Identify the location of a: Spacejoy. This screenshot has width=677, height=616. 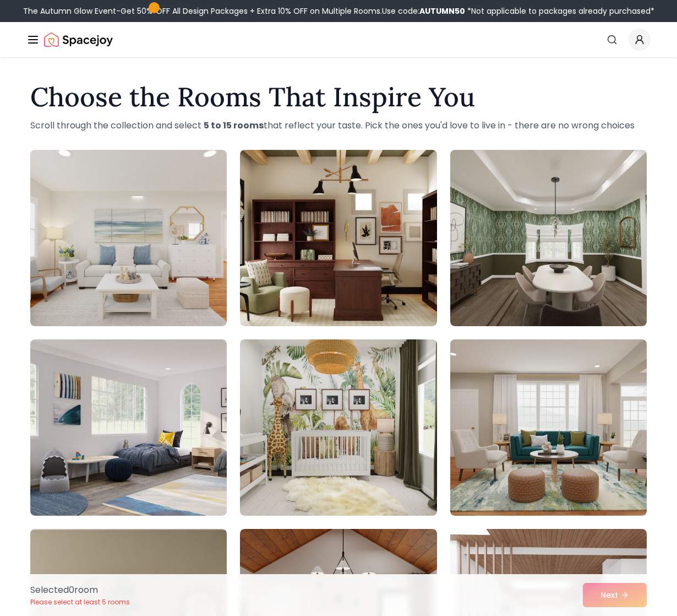
(78, 39).